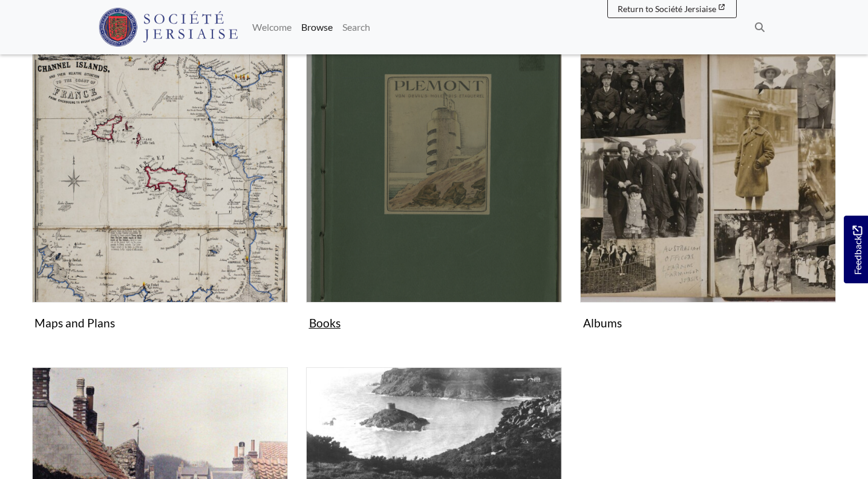  Describe the element at coordinates (434, 175) in the screenshot. I see `img: Books` at that location.